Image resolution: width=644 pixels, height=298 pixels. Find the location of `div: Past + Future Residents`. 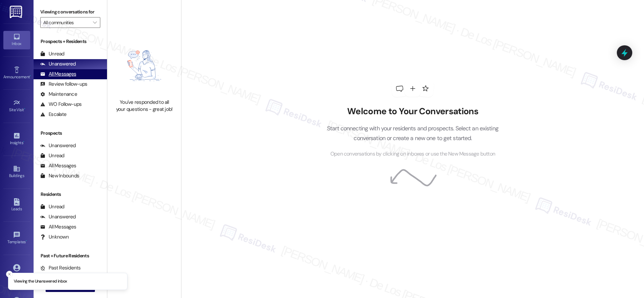

div: Past + Future Residents is located at coordinates (70, 255).